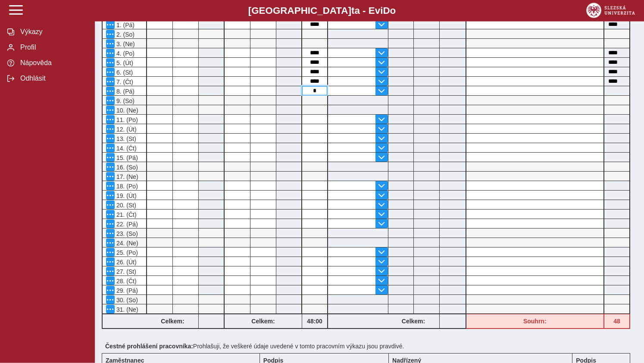 This screenshot has height=363, width=644. I want to click on b: Souhrn:, so click(535, 321).